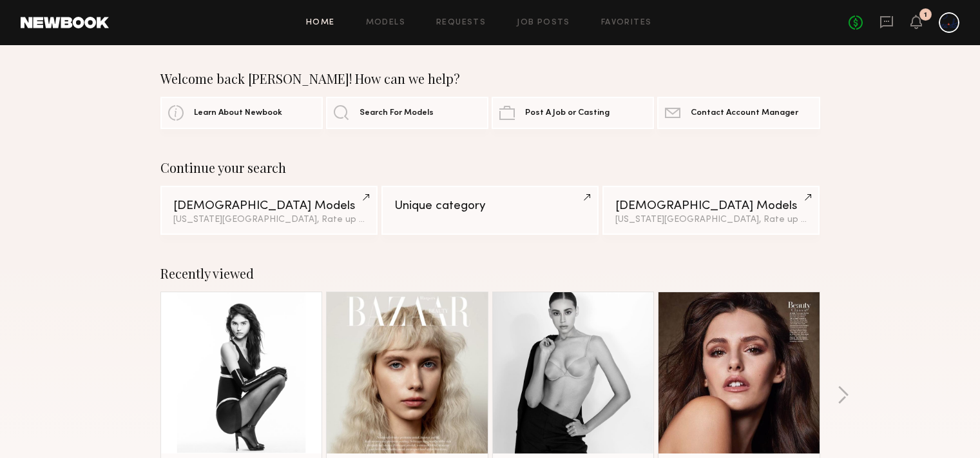 This screenshot has height=458, width=980. What do you see at coordinates (396, 113) in the screenshot?
I see `span: Search For Models` at bounding box center [396, 113].